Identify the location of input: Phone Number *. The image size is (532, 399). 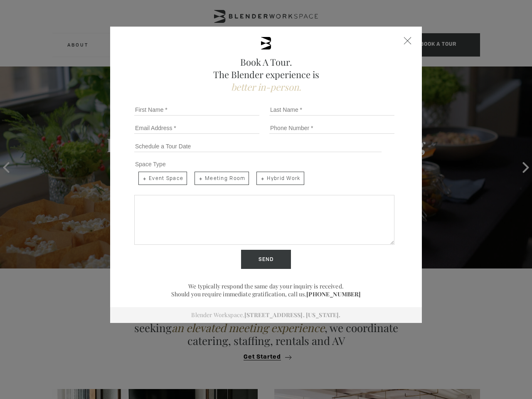
(331, 128).